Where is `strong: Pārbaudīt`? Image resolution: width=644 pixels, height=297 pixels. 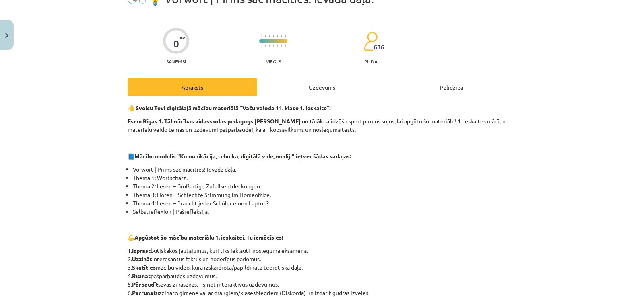
strong: Pārbaudīt is located at coordinates (145, 284).